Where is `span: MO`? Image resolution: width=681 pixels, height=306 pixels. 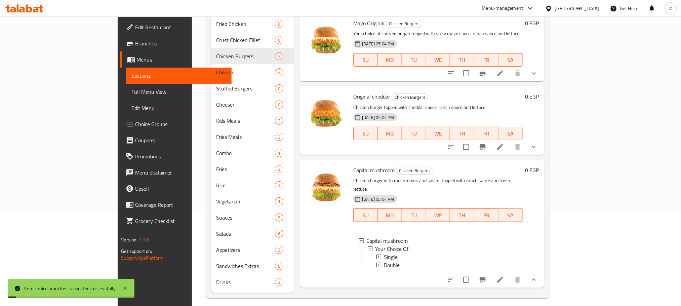
span: MO is located at coordinates (390, 133).